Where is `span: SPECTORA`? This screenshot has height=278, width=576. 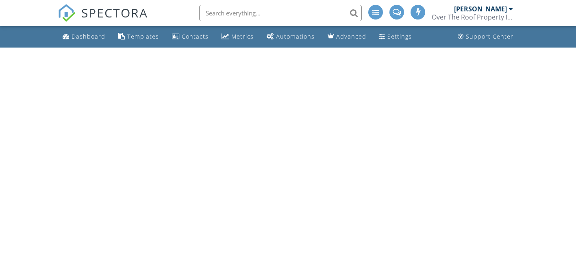 span: SPECTORA is located at coordinates (115, 13).